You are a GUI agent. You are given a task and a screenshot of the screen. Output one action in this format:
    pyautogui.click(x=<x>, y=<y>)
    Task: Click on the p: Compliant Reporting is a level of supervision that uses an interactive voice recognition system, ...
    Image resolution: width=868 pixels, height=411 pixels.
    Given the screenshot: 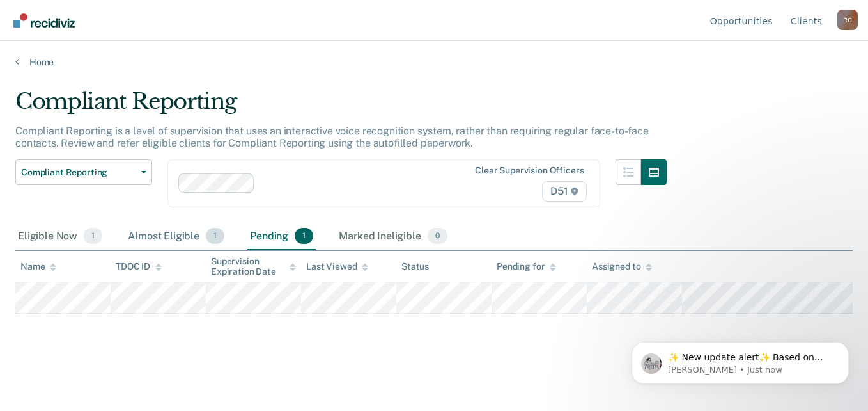 What is the action you would take?
    pyautogui.click(x=332, y=137)
    